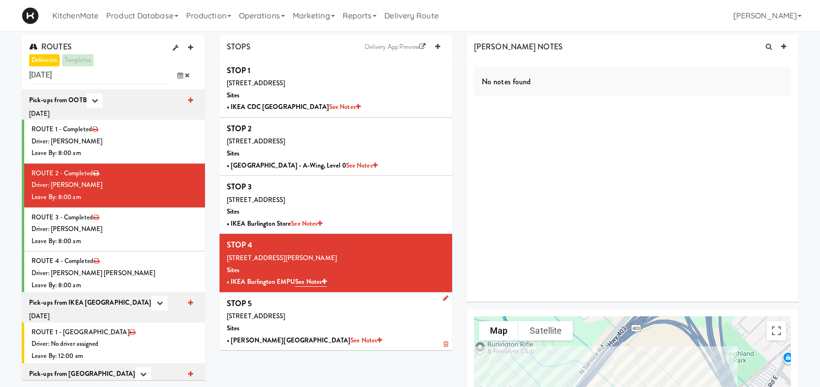 The height and width of the screenshot is (387, 820). What do you see at coordinates (395, 47) in the screenshot?
I see `a: Delivery App Preview` at bounding box center [395, 47].